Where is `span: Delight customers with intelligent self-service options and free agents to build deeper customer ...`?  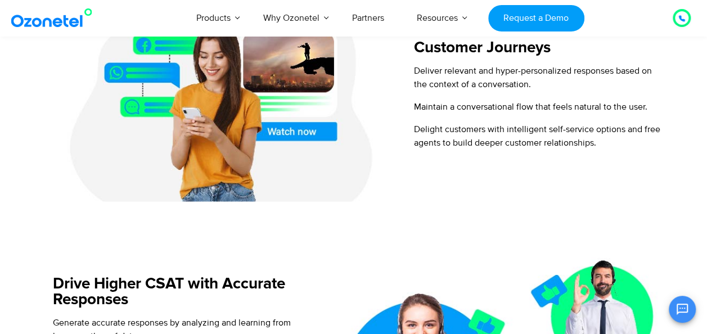 span: Delight customers with intelligent self-service options and free agents to build deeper customer ... is located at coordinates (537, 136).